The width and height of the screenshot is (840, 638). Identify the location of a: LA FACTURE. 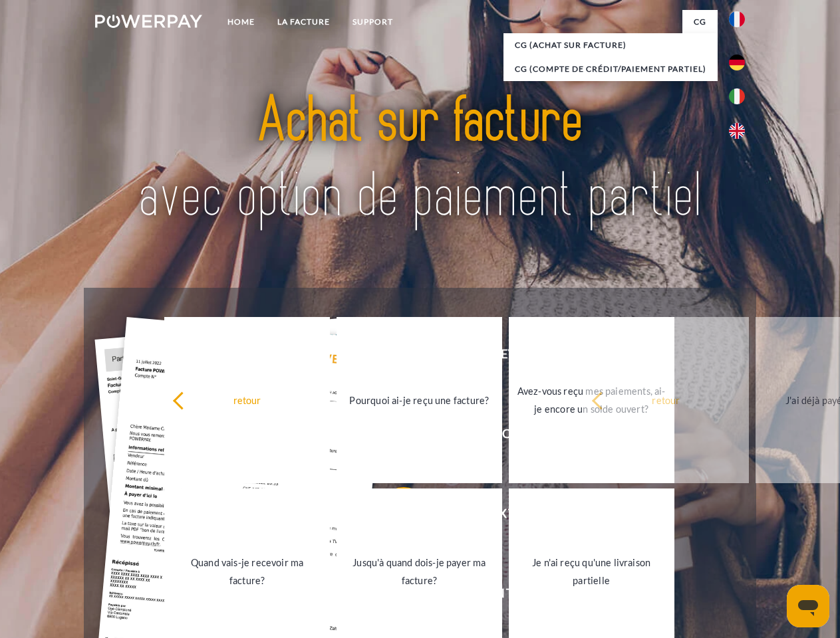
(303, 22).